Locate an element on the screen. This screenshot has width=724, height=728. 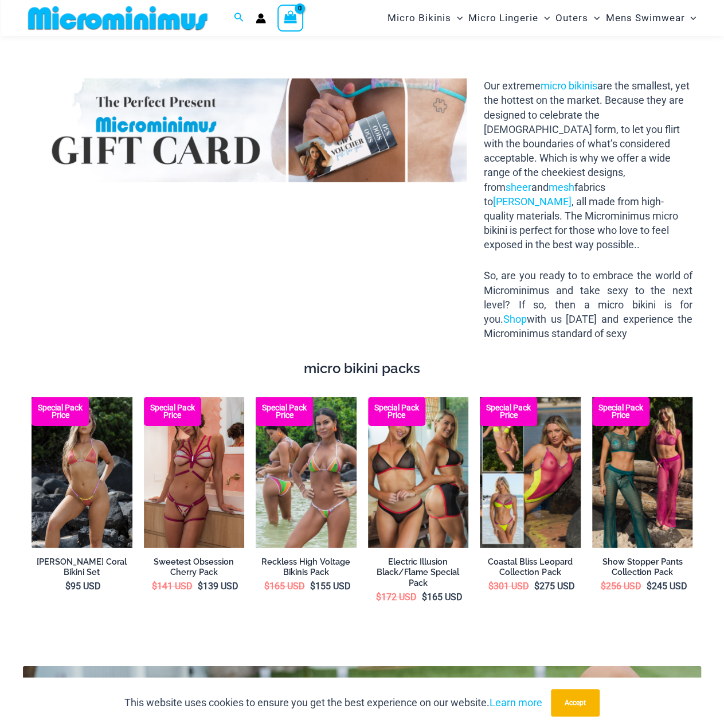
a: Coastal Bliss Leopard Sunset Collection Pack C Coastal Bliss Leopard Sunset Collection Pack BCoas... is located at coordinates (531, 473).